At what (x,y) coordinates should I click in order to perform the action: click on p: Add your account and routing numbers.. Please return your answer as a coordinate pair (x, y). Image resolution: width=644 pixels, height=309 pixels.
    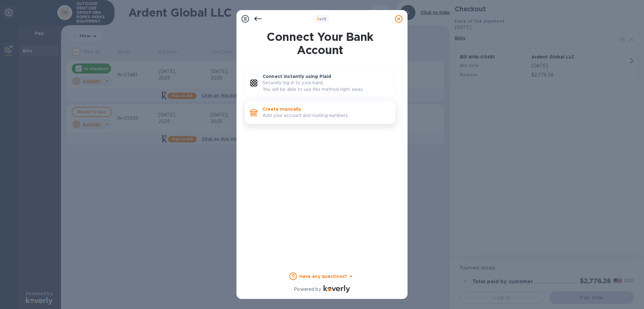
    Looking at the image, I should click on (327, 115).